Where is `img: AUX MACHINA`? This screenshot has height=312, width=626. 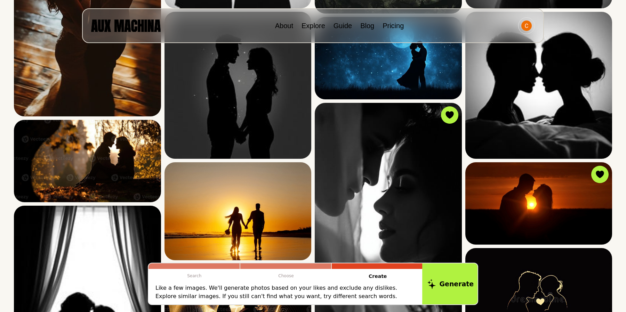
img: AUX MACHINA is located at coordinates (126, 25).